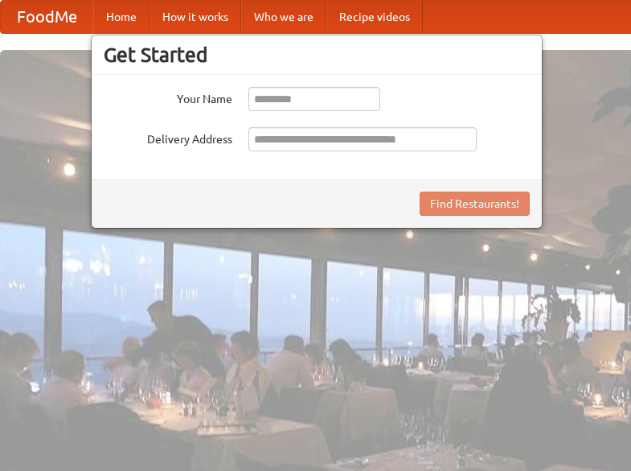 The width and height of the screenshot is (631, 471). I want to click on a: FoodMe, so click(47, 17).